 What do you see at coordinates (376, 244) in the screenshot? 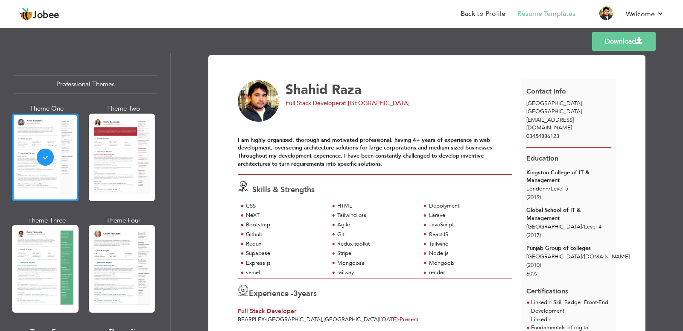
I see `div: Redux toolkit` at bounding box center [376, 244].